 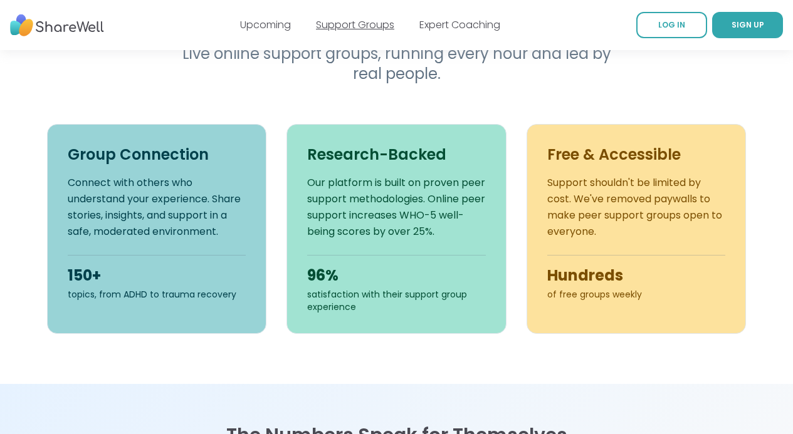 What do you see at coordinates (459, 24) in the screenshot?
I see `a: Expert Coaching` at bounding box center [459, 24].